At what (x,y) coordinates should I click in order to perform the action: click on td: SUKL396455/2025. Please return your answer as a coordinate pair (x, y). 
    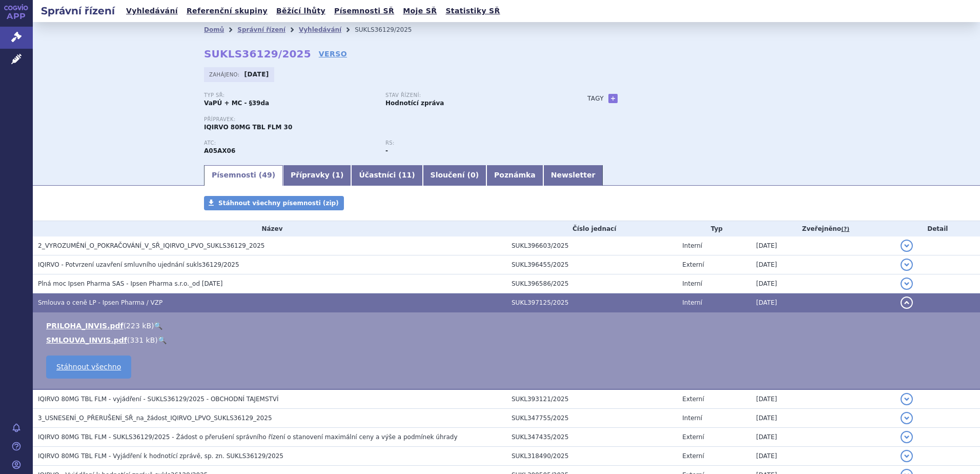
    Looking at the image, I should click on (591, 265).